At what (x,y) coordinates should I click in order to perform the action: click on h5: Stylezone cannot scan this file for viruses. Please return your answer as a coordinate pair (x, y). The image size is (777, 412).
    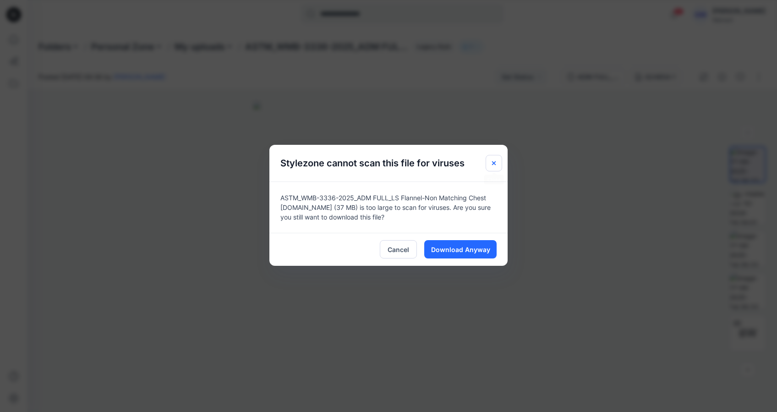
    Looking at the image, I should click on (372, 163).